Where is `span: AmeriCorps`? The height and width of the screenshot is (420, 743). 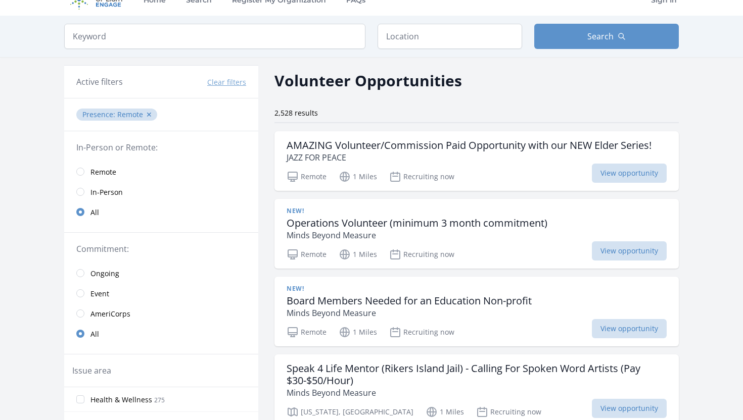 span: AmeriCorps is located at coordinates (110, 314).